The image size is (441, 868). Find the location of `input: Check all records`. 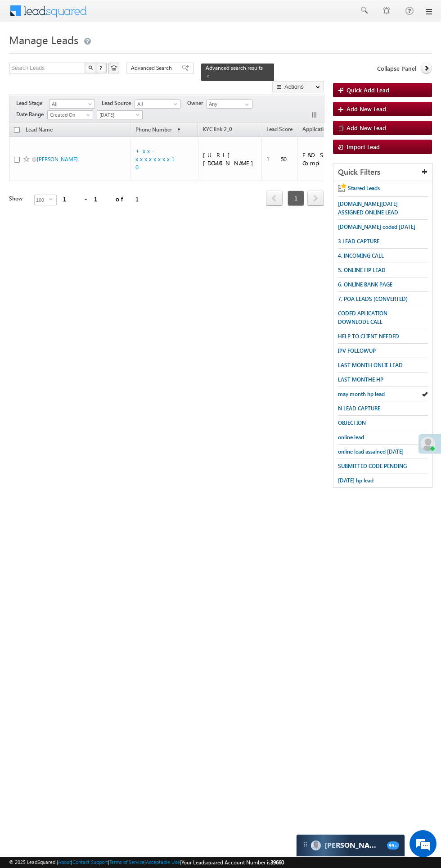

input: Check all records is located at coordinates (17, 130).